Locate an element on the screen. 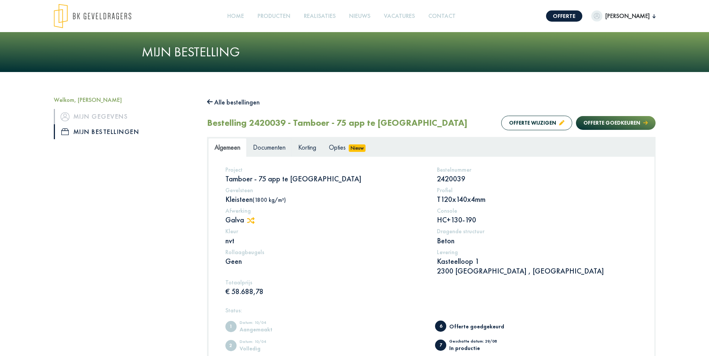 Image resolution: width=709 pixels, height=356 pixels. p: Galva is located at coordinates (325, 220).